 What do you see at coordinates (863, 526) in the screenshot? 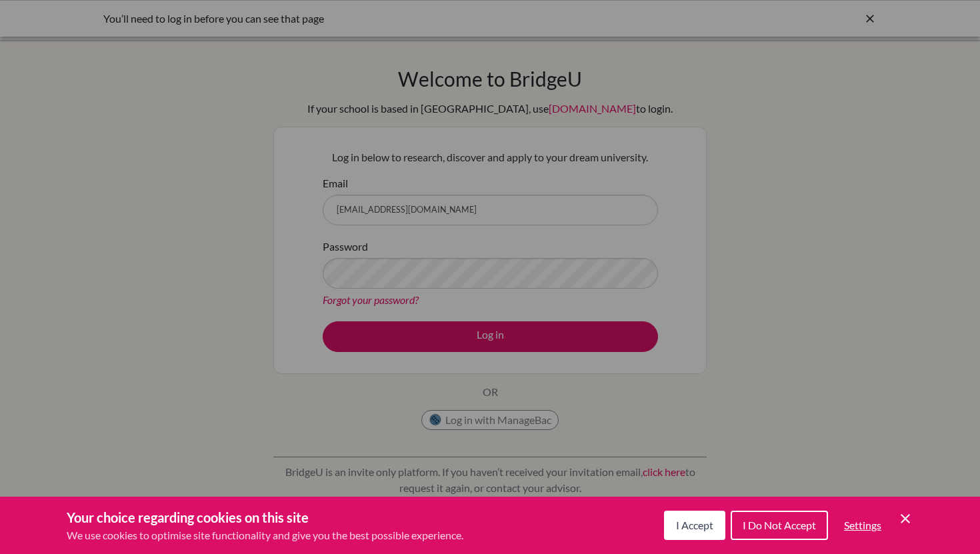
I see `button: Settings` at bounding box center [863, 526].